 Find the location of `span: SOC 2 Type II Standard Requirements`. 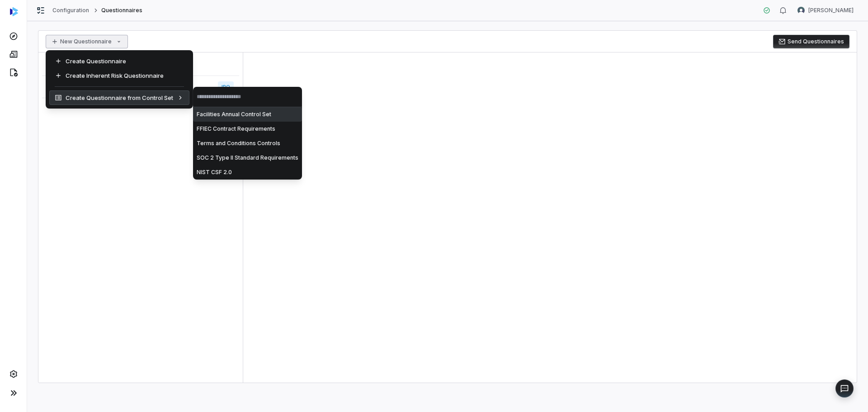

span: SOC 2 Type II Standard Requirements is located at coordinates (248, 158).